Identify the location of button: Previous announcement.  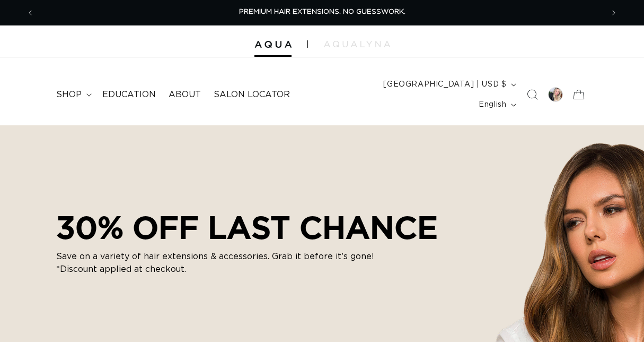
(30, 13).